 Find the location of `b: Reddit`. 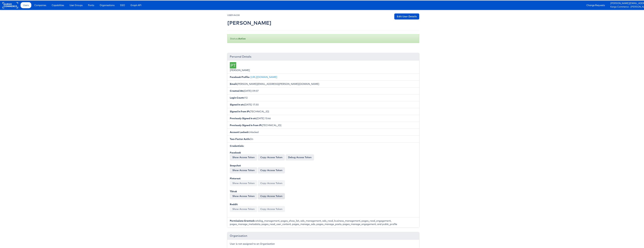

b: Reddit is located at coordinates (234, 204).